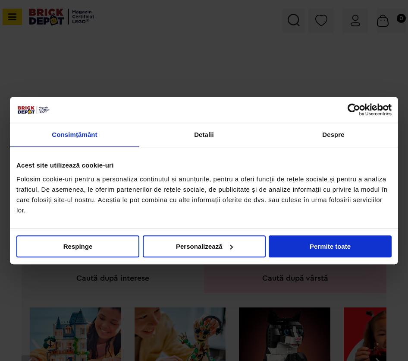  What do you see at coordinates (33, 110) in the screenshot?
I see `img: siglă` at bounding box center [33, 110].